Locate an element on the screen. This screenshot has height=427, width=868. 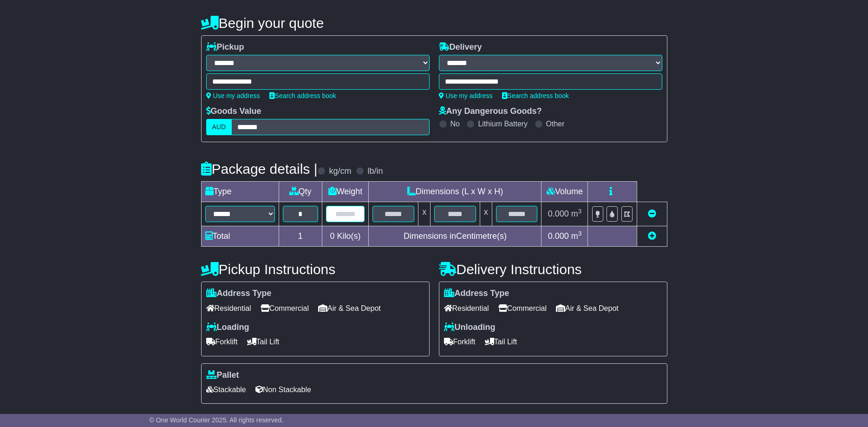
td: Qty is located at coordinates (300, 192).